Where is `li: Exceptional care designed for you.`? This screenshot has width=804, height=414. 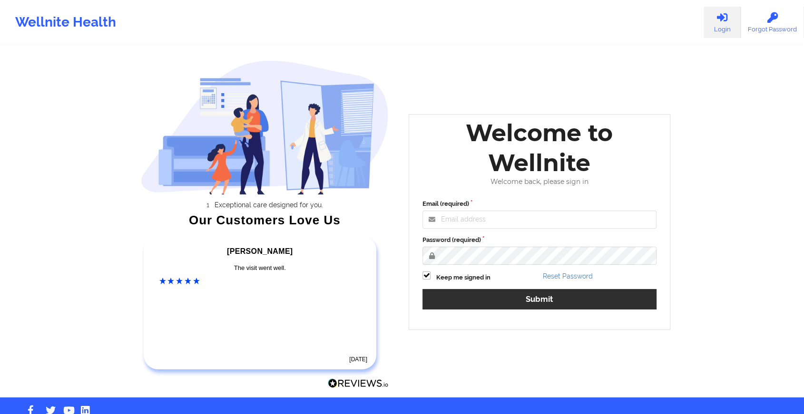 li: Exceptional care designed for you. is located at coordinates (269, 205).